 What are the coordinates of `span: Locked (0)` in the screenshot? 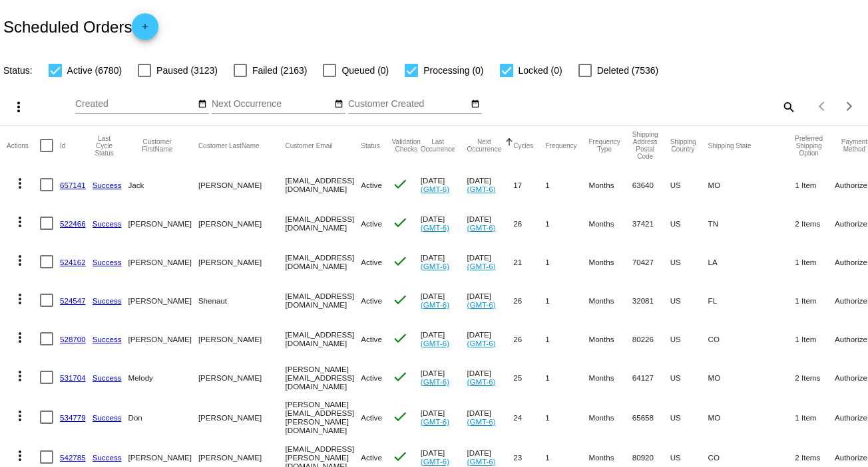 It's located at (540, 71).